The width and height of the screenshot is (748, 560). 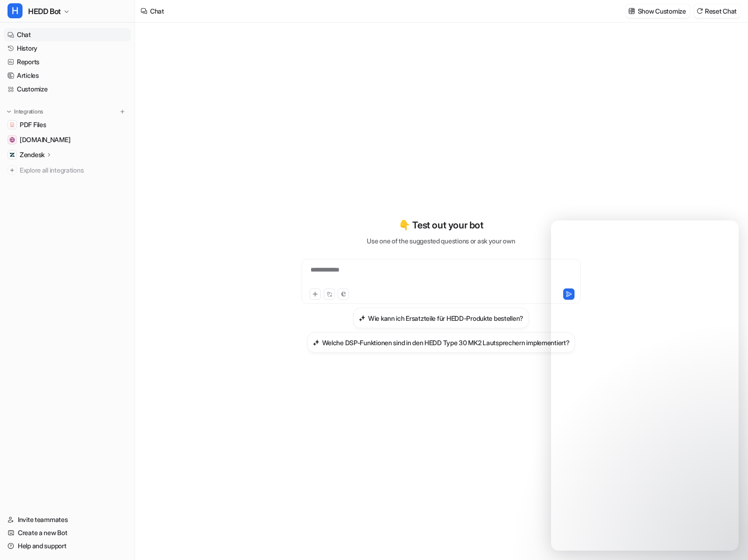 I want to click on a: Articles, so click(x=67, y=75).